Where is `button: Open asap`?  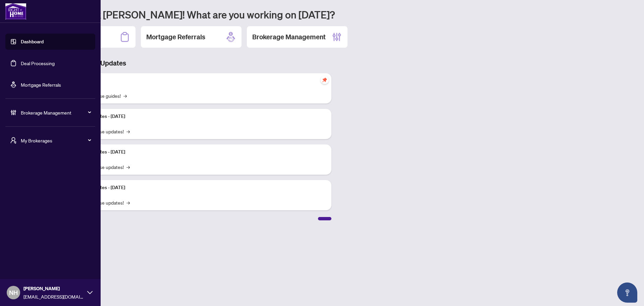
button: Open asap is located at coordinates (628, 293).